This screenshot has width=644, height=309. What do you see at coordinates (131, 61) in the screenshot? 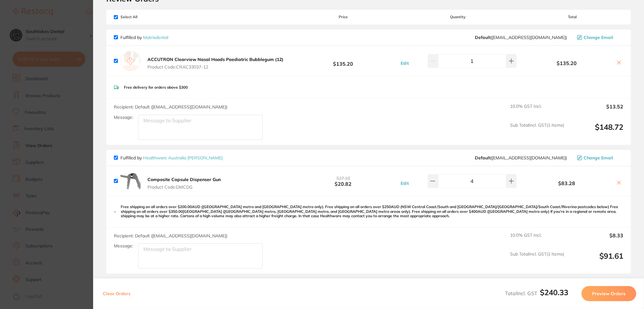
I see `img: empty.jpg` at bounding box center [131, 61].